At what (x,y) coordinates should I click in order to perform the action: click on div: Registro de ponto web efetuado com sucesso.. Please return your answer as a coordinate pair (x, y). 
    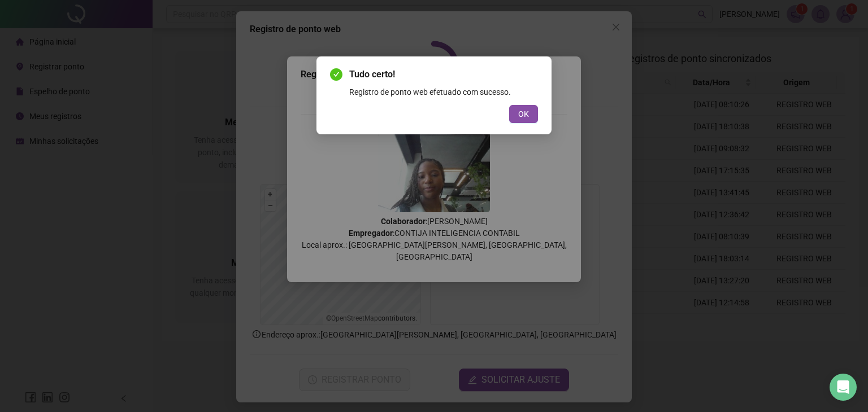
    Looking at the image, I should click on (444, 92).